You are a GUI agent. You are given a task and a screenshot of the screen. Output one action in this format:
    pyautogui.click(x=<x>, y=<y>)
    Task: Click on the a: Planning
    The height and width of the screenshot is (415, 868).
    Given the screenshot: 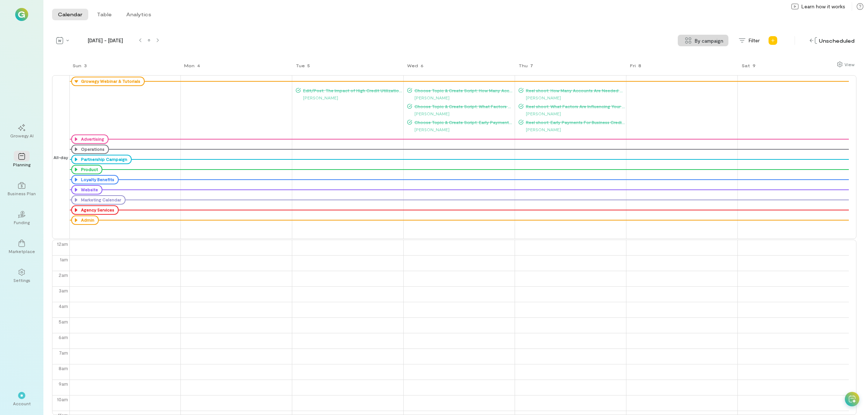 What is the action you would take?
    pyautogui.click(x=22, y=160)
    